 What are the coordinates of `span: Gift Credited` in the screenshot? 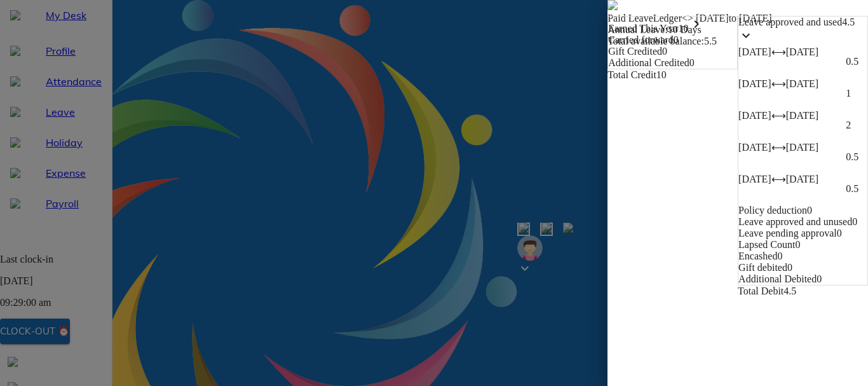 It's located at (634, 51).